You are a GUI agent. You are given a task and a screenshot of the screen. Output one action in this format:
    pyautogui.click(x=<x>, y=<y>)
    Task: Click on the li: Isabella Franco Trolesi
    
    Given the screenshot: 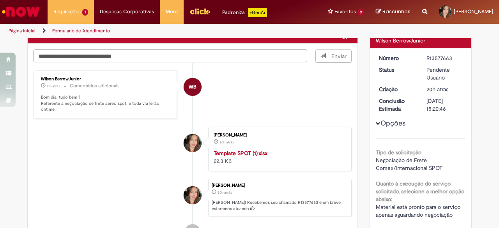 What is the action you would take?
    pyautogui.click(x=193, y=198)
    